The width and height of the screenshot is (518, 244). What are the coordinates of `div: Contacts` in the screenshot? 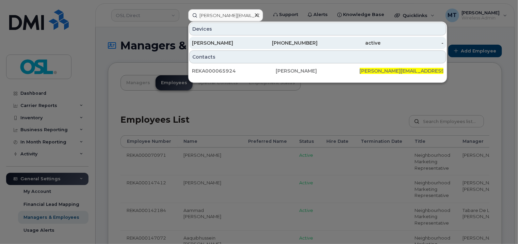 It's located at (318, 57).